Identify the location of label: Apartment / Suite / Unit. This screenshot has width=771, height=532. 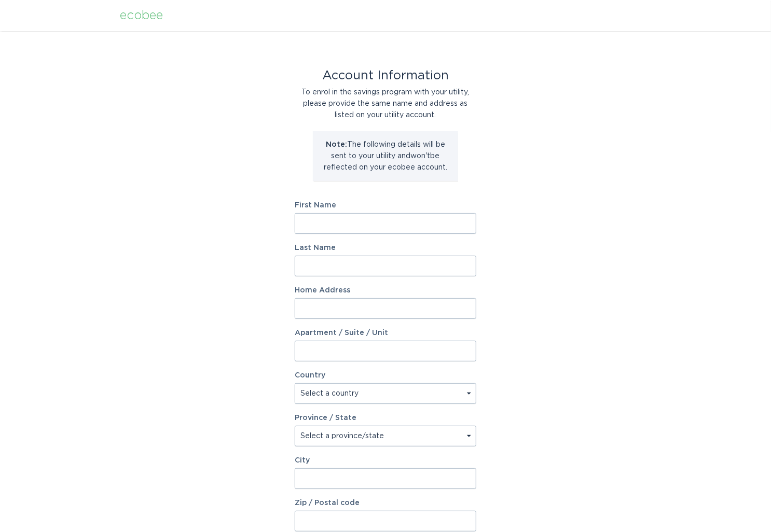
(385, 333).